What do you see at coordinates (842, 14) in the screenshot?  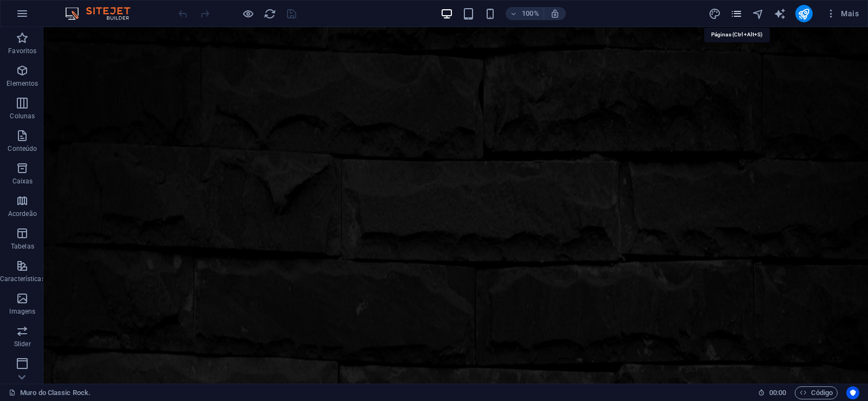 I see `span: Mais` at bounding box center [842, 14].